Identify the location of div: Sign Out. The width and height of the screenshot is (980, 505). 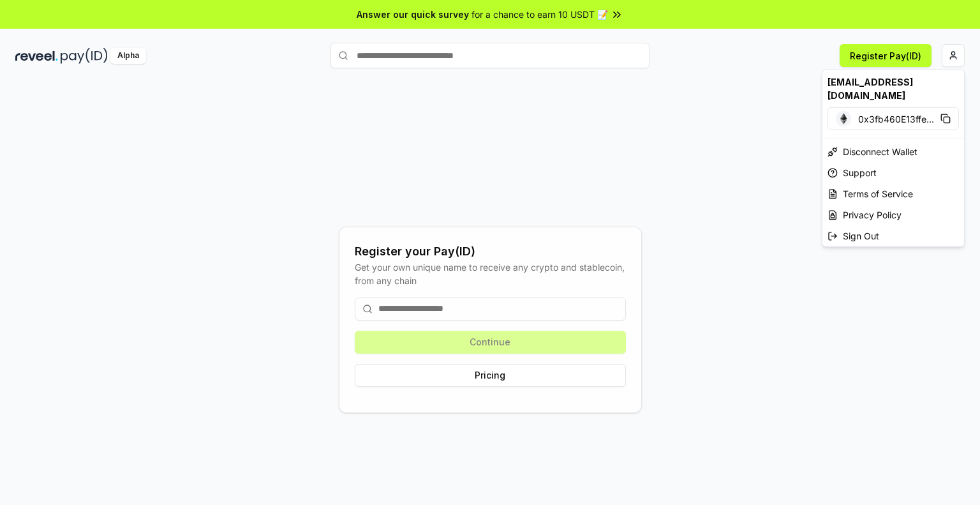
(894, 236).